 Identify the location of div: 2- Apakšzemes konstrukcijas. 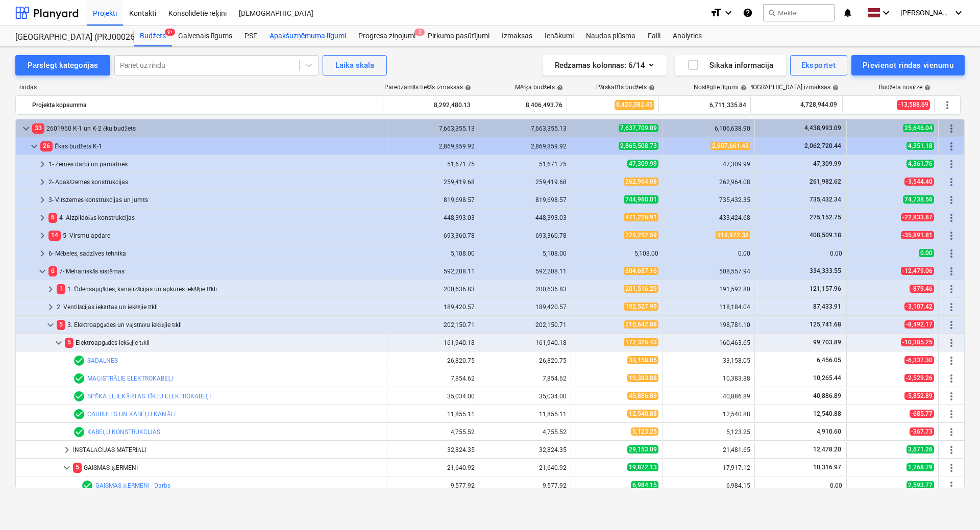
(215, 182).